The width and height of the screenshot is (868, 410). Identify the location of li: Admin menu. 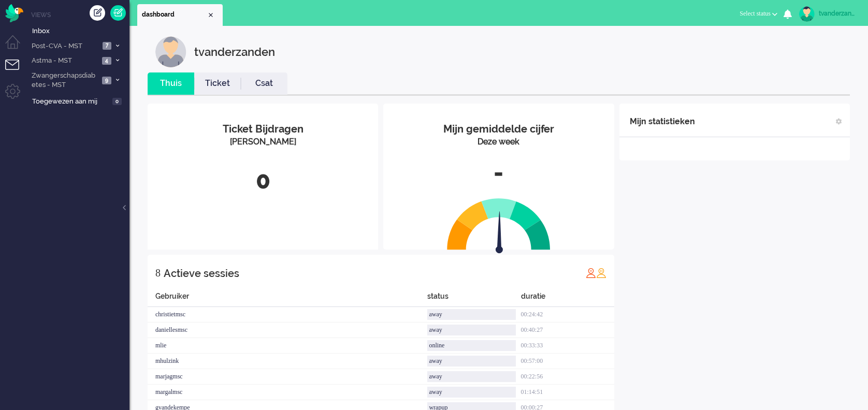
(16, 95).